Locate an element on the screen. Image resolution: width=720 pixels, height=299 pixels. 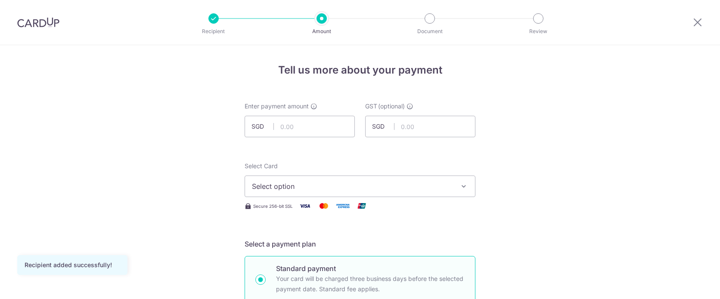
span: GST is located at coordinates (371, 106).